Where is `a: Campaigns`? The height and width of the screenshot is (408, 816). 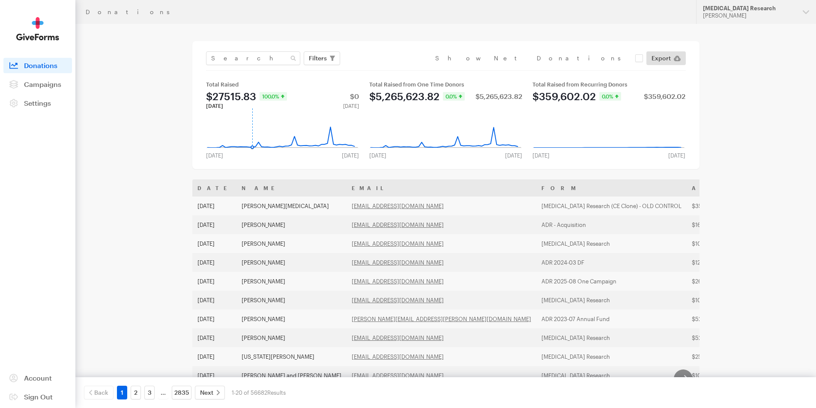 a: Campaigns is located at coordinates (38, 84).